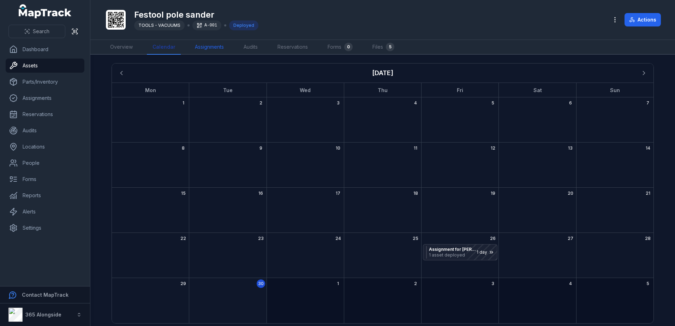 The image size is (675, 326). I want to click on span: 27, so click(570, 239).